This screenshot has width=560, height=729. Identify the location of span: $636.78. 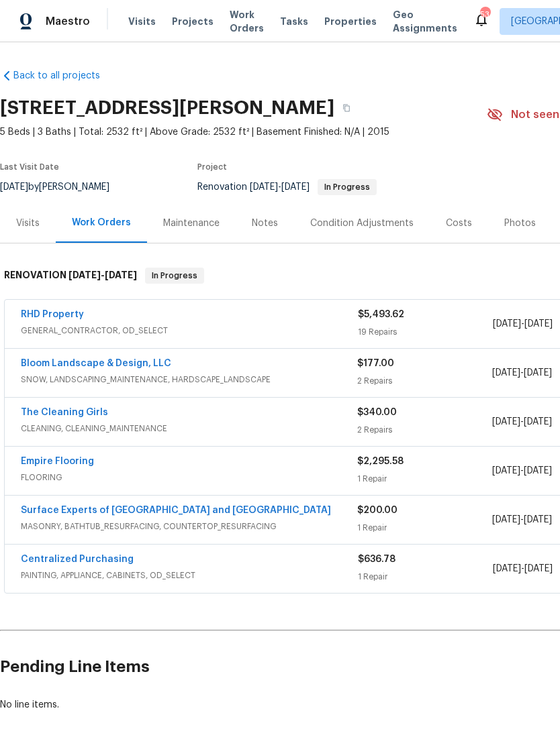
(377, 560).